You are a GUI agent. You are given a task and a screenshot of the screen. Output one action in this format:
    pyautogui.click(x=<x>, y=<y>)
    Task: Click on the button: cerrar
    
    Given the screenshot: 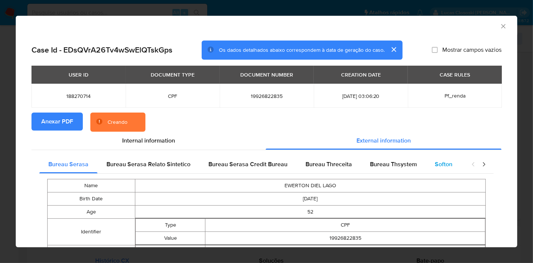 What is the action you would take?
    pyautogui.click(x=394, y=50)
    